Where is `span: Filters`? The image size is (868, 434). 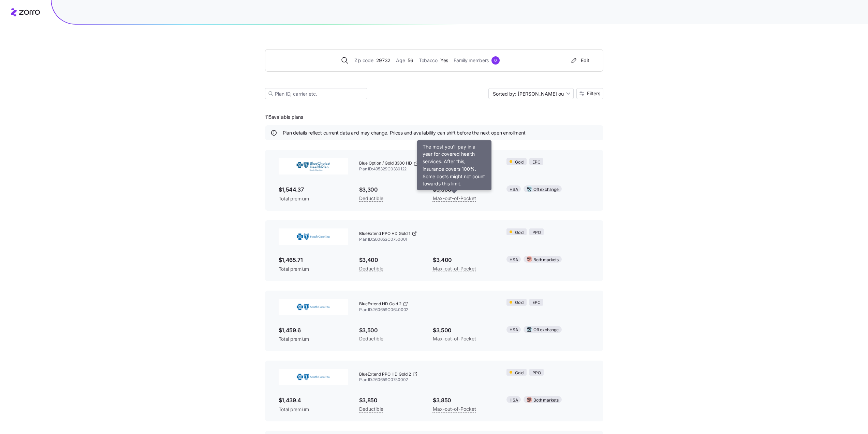 span: Filters is located at coordinates (593, 93).